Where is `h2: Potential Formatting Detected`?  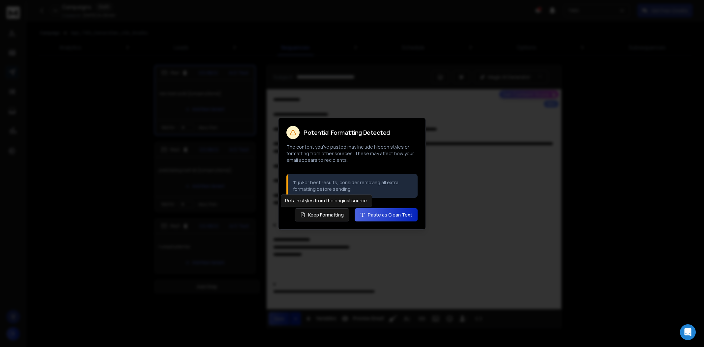
h2: Potential Formatting Detected is located at coordinates (347, 132).